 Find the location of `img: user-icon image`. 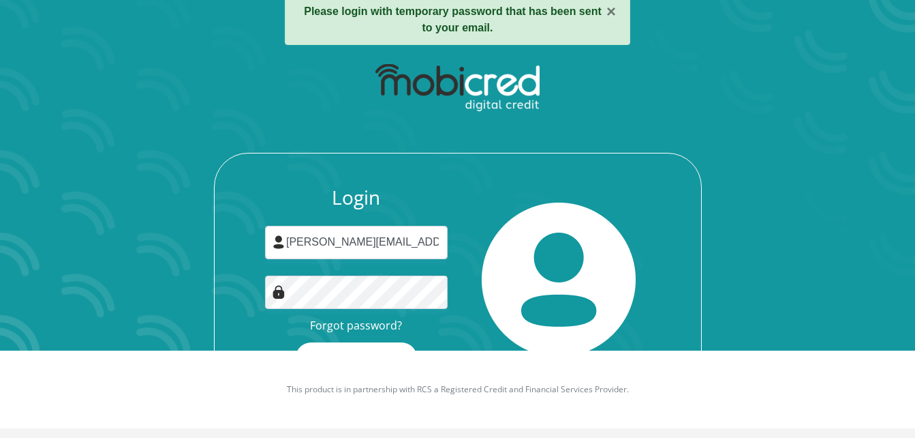

img: user-icon image is located at coordinates (279, 242).